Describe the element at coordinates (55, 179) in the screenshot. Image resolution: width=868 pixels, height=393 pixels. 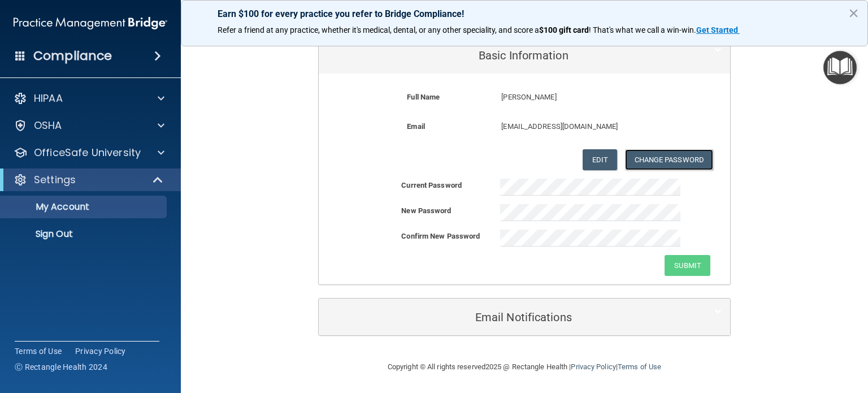
I see `p: Settings` at that location.